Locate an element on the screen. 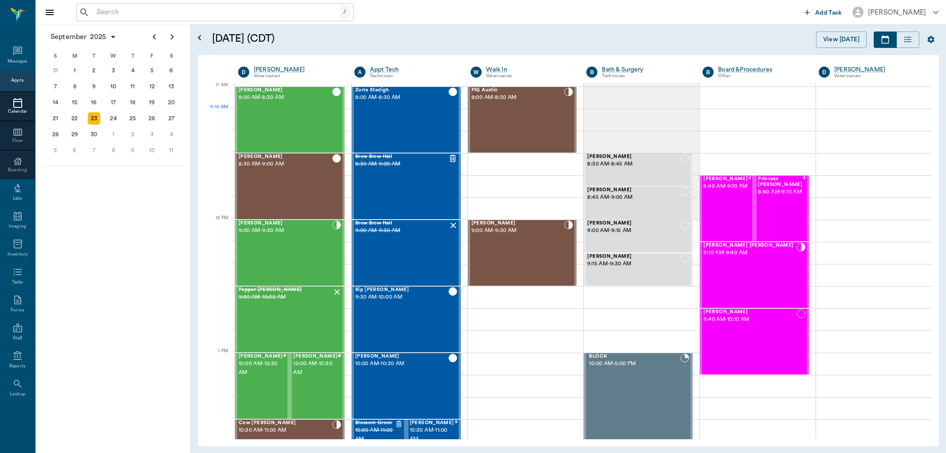 This screenshot has height=453, width=946. div: Monday, October 6, 2025 is located at coordinates (75, 150).